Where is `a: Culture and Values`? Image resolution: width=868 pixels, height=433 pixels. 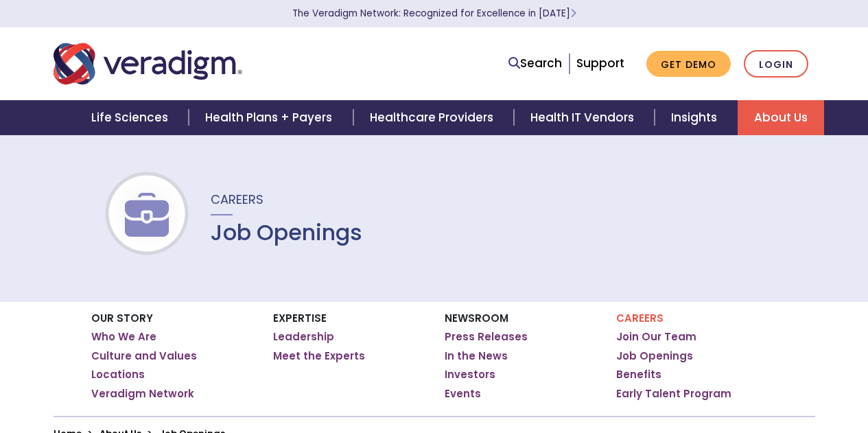
a: Culture and Values is located at coordinates (144, 356).